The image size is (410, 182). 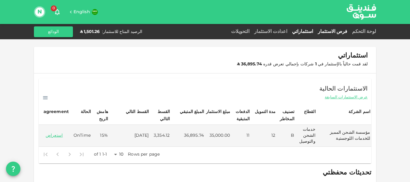 I want to click on a: التحويلات, so click(x=240, y=32).